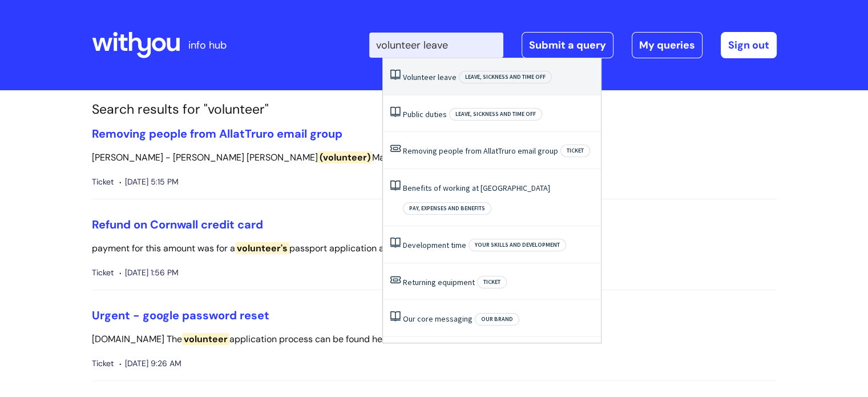 The height and width of the screenshot is (397, 868). I want to click on a: Submit a query, so click(567, 45).